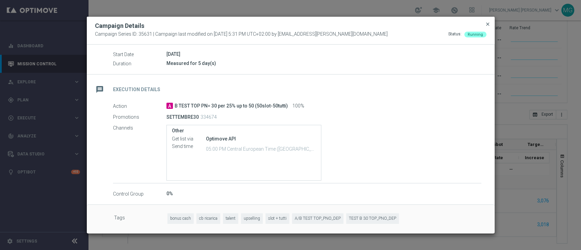 The height and width of the screenshot is (250, 581). What do you see at coordinates (261, 139) in the screenshot?
I see `div: Optimove API` at bounding box center [261, 139].